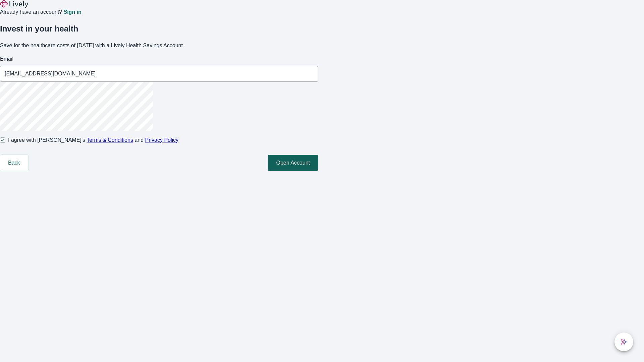 This screenshot has height=362, width=644. What do you see at coordinates (72, 12) in the screenshot?
I see `a: Sign in` at bounding box center [72, 12].